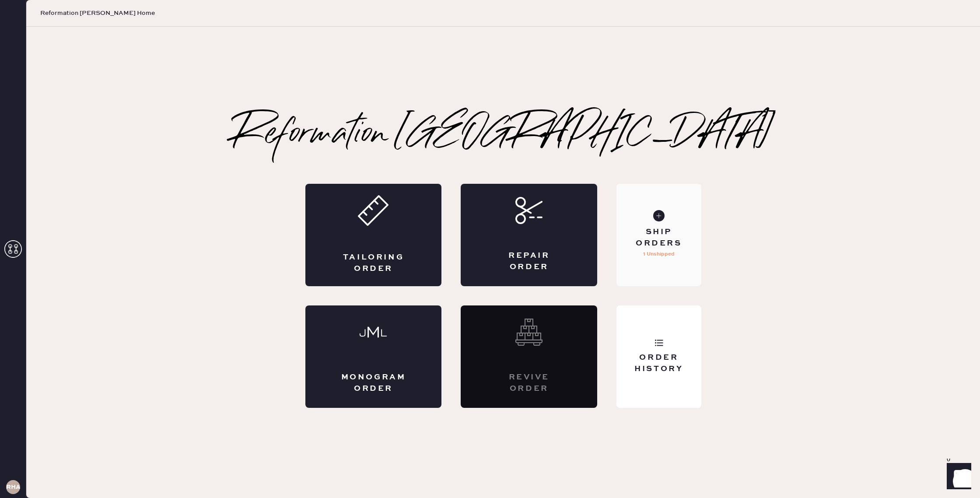 The image size is (980, 498). I want to click on div: Ship Orders, so click(658, 238).